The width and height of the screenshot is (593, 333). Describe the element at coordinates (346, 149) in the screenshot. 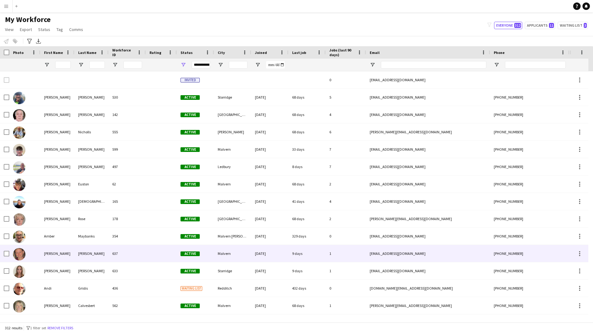

I see `div: 7` at that location.